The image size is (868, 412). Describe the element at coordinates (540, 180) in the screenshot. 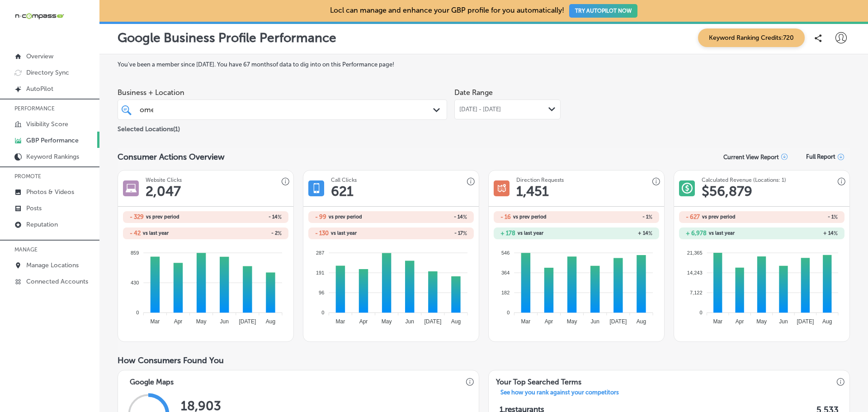

I see `h3: Direction Requests` at that location.